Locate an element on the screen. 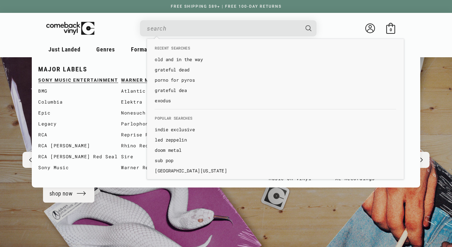 This screenshot has height=247, width=452. li: recent_searches: exodus is located at coordinates (276, 101).